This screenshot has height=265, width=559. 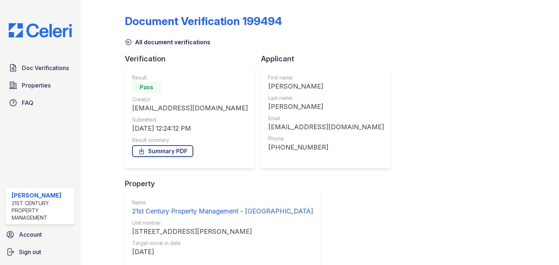 I want to click on span: Doc Verifications, so click(x=45, y=68).